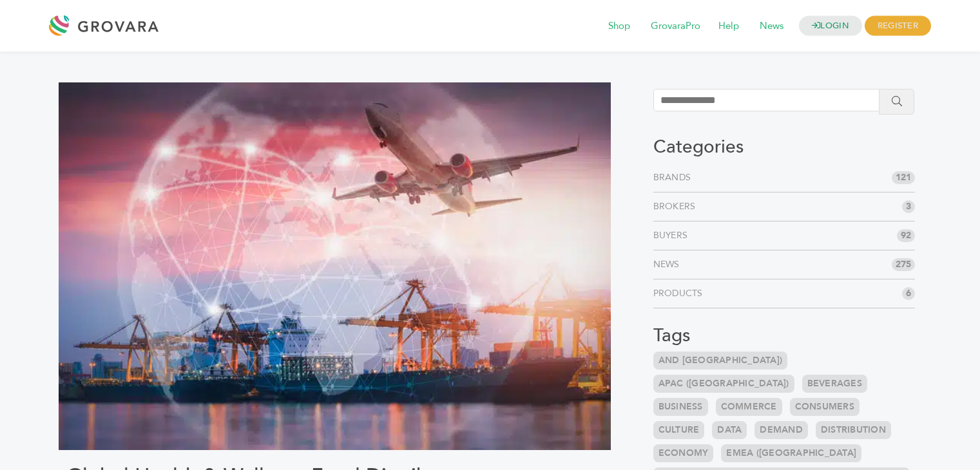  What do you see at coordinates (835, 384) in the screenshot?
I see `a: Beverages` at bounding box center [835, 384].